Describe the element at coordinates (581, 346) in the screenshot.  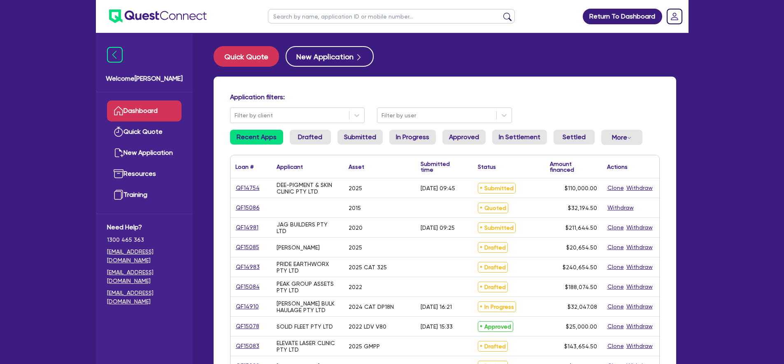
I see `span: $143,654.50` at that location.